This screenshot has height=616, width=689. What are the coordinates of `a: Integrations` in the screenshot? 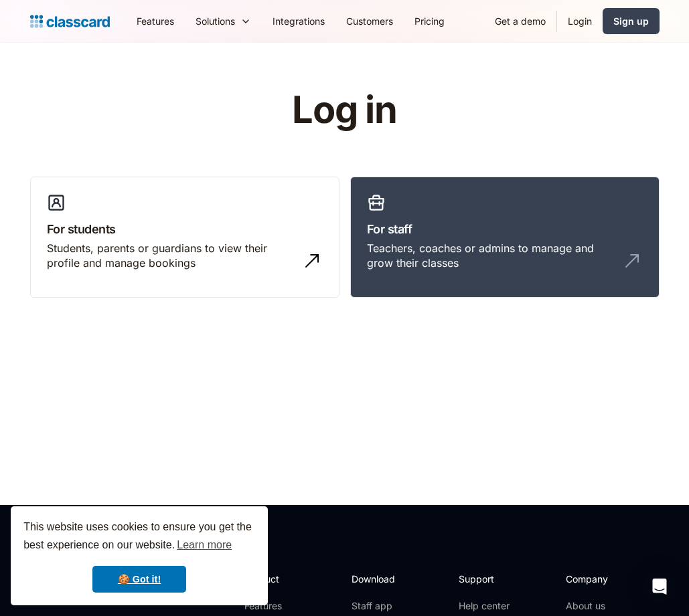 It's located at (298, 21).